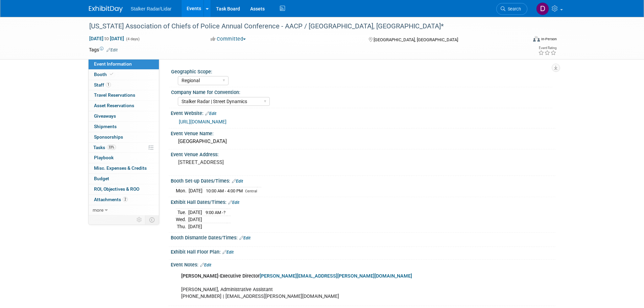  I want to click on a: Misc. Expenses & Credits, so click(124, 168).